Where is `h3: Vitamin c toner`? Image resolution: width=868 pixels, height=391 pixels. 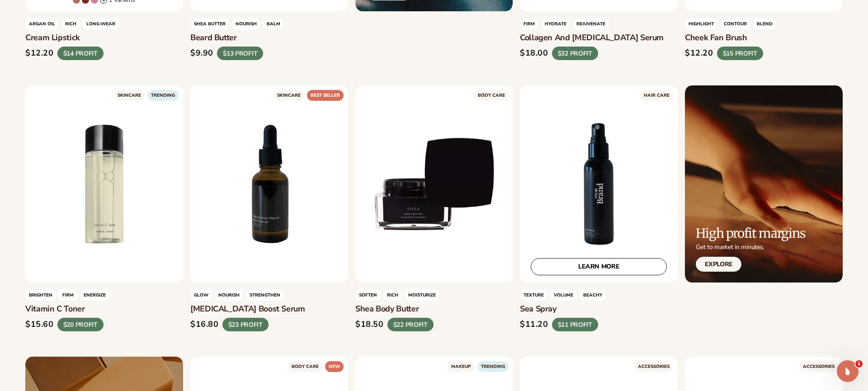 h3: Vitamin c toner is located at coordinates (104, 309).